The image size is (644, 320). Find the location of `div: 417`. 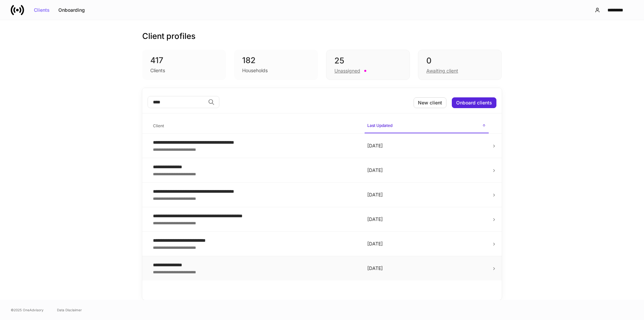

div: 417 is located at coordinates (184, 60).